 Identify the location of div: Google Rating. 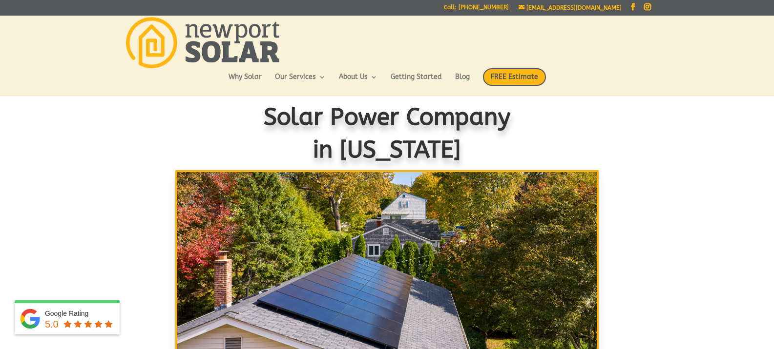
(80, 314).